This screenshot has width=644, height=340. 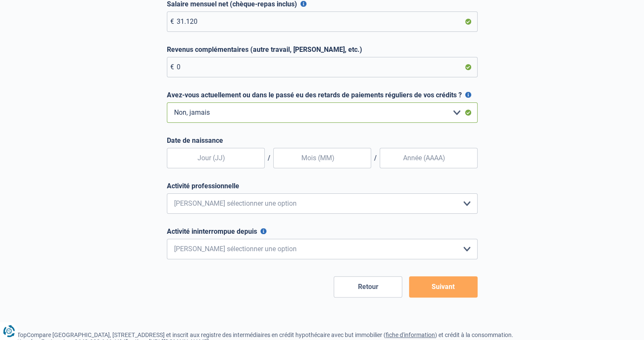 I want to click on input: Mois (MM), so click(x=322, y=158).